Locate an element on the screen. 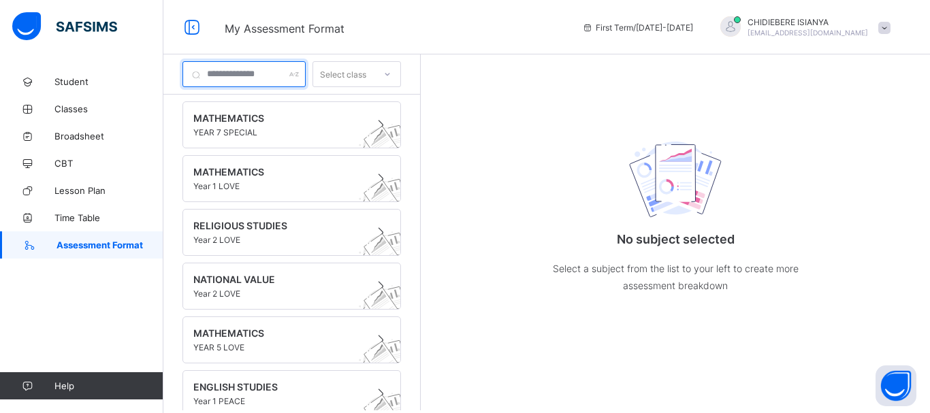 This screenshot has width=930, height=413. span: ENGLISH STUDIES is located at coordinates (278, 387).